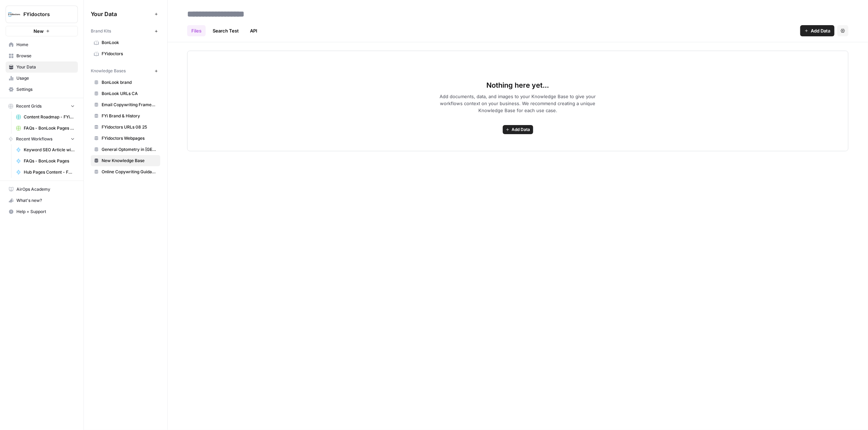 This screenshot has width=868, height=430. Describe the element at coordinates (50, 150) in the screenshot. I see `span: Keyword SEO Article with Human Review` at that location.